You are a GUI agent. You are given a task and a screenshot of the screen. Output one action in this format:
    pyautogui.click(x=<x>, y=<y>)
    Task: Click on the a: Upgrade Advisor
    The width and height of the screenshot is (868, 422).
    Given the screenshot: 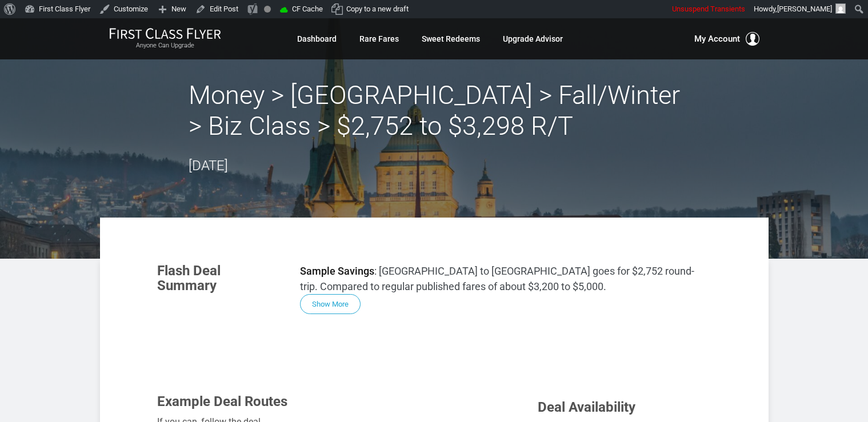 What is the action you would take?
    pyautogui.click(x=533, y=39)
    